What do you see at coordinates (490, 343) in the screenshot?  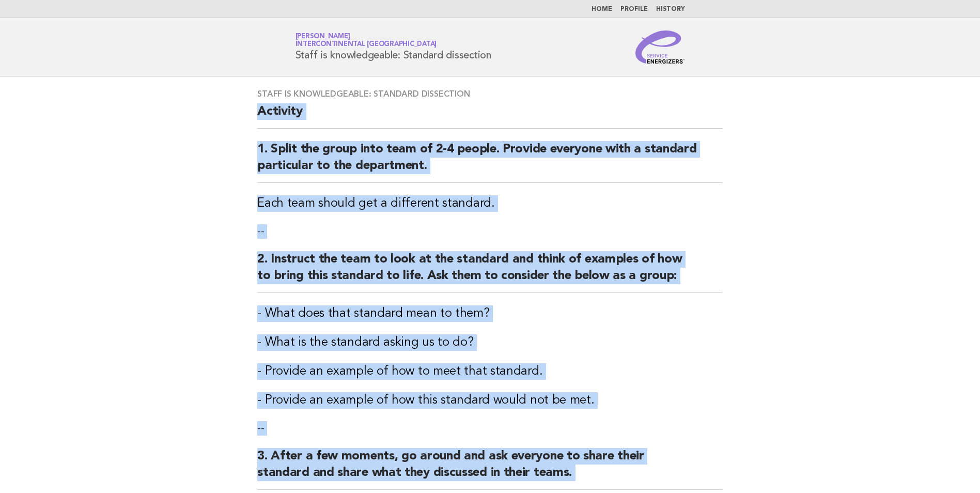 I see `h3: - What is the standard asking us to do?` at bounding box center [490, 343].